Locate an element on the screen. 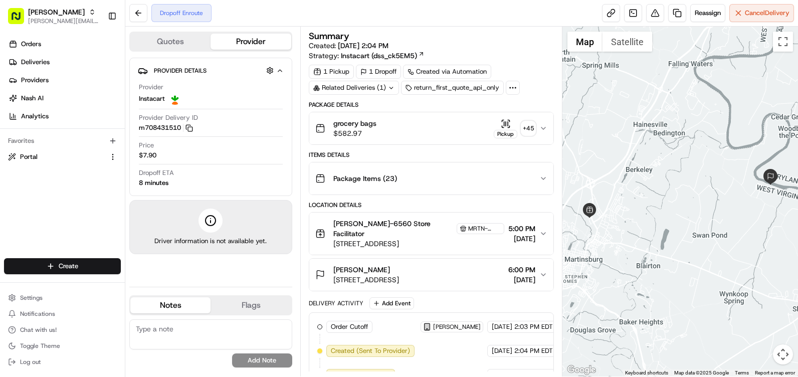  div: 8 minutes is located at coordinates (153, 183).